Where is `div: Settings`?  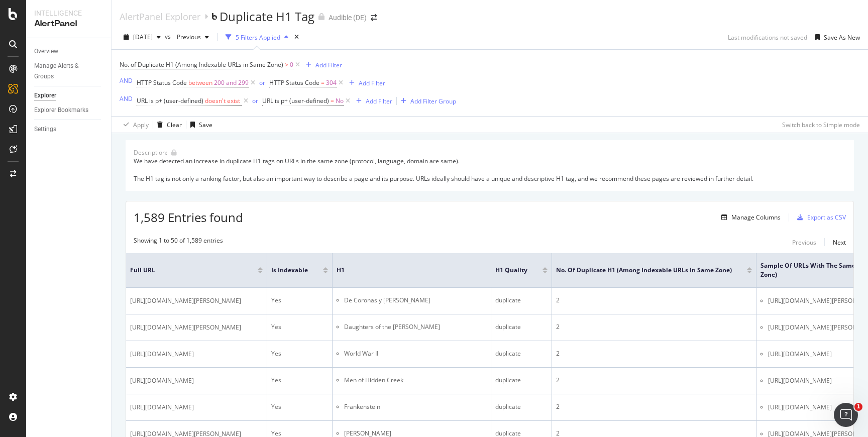 div: Settings is located at coordinates (45, 129).